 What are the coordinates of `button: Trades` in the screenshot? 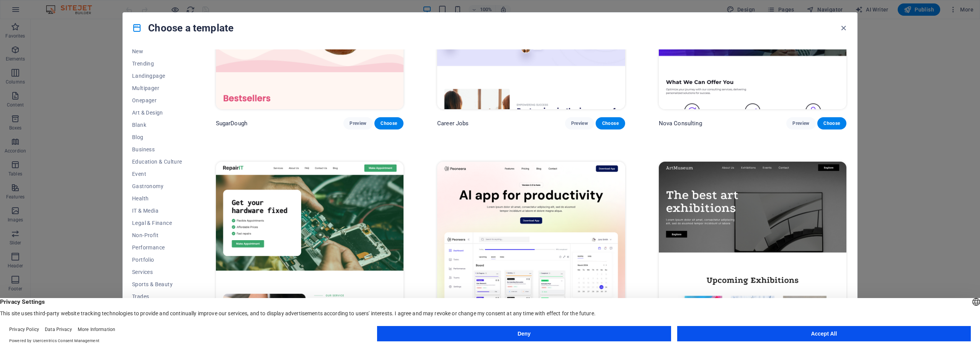 It's located at (157, 297).